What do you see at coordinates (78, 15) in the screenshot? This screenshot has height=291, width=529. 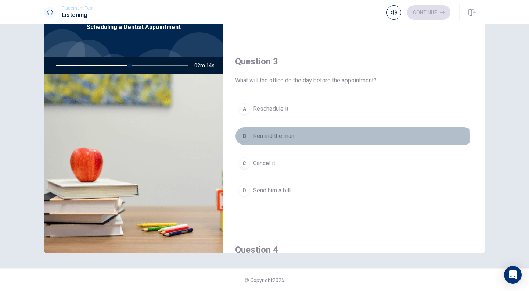 I see `h1: Listening` at bounding box center [78, 15].